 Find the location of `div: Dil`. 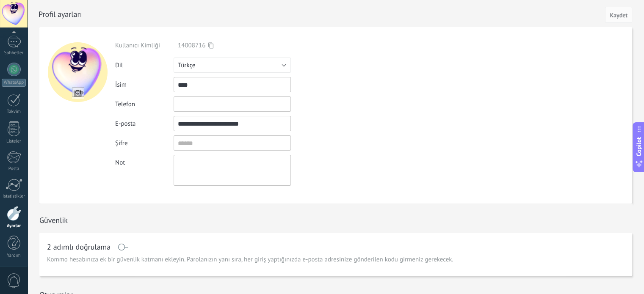

div: Dil is located at coordinates (144, 65).